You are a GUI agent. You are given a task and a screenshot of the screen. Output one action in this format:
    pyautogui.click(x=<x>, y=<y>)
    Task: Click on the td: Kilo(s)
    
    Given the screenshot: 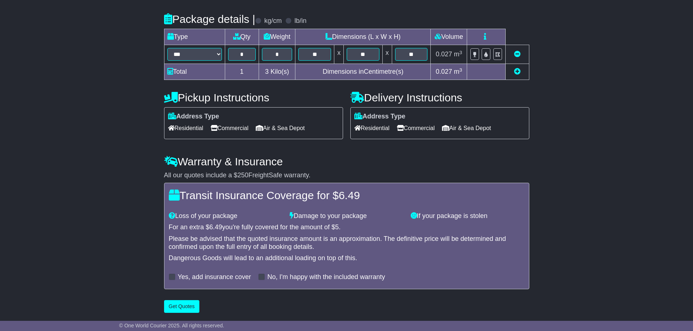 What is the action you would take?
    pyautogui.click(x=277, y=72)
    